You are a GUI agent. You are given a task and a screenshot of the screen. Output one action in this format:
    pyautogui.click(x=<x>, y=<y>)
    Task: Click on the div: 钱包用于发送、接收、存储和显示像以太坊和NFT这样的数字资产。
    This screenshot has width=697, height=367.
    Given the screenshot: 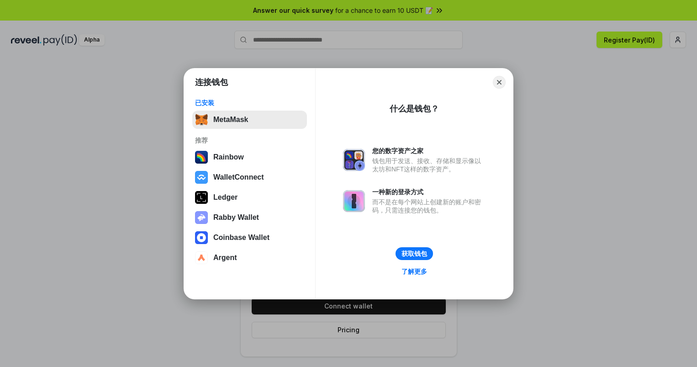 What is the action you would take?
    pyautogui.click(x=429, y=165)
    